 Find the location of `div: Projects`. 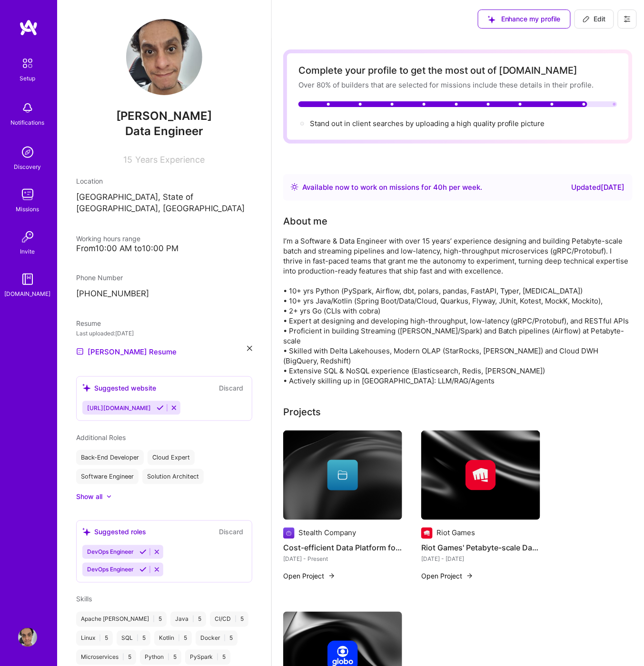

div: Projects is located at coordinates (302, 412).